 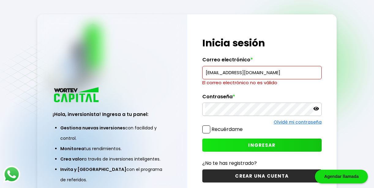 I want to click on img: logo_wortev_capital, so click(x=77, y=95).